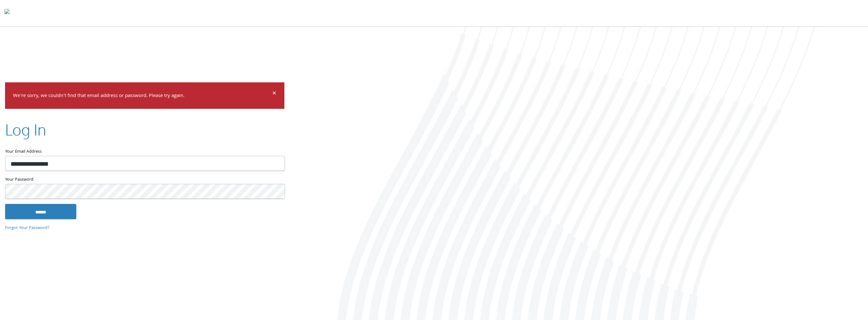 This screenshot has height=320, width=868. Describe the element at coordinates (7, 13) in the screenshot. I see `img: todyl-logo-dark.svg` at that location.